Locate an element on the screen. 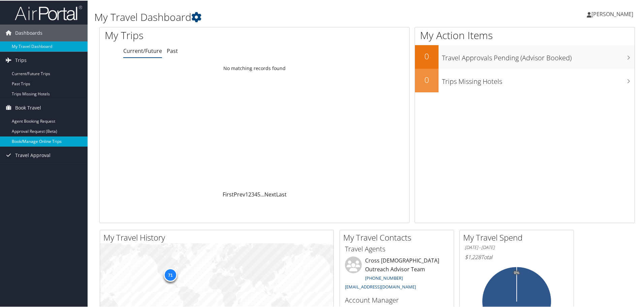  div: 71 is located at coordinates (170, 274).